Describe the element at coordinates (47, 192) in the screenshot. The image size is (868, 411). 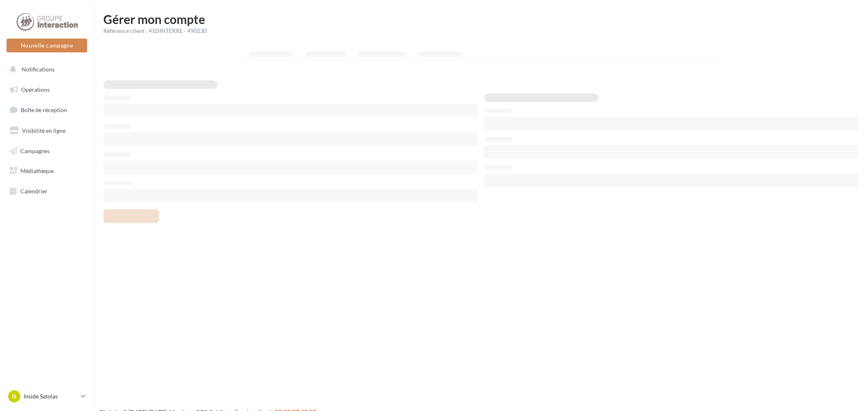
I see `a: Calendrier` at that location.